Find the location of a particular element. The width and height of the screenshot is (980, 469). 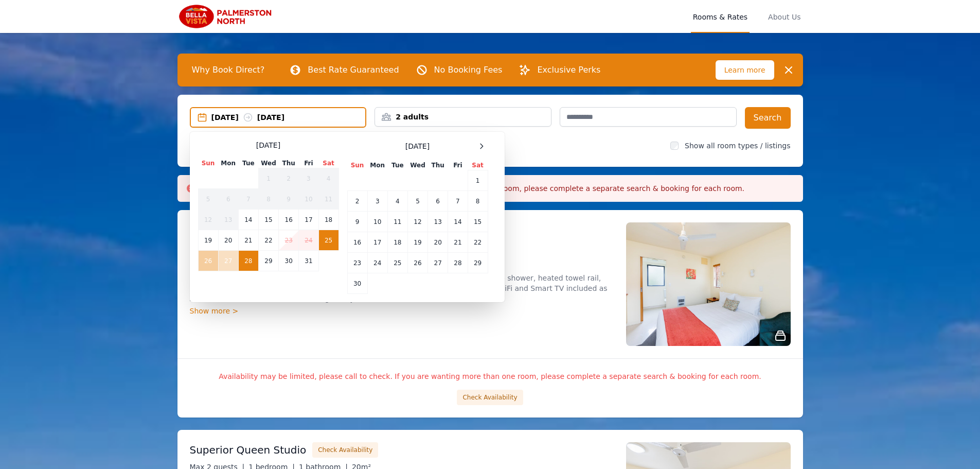

span: Learn more is located at coordinates (745, 70).